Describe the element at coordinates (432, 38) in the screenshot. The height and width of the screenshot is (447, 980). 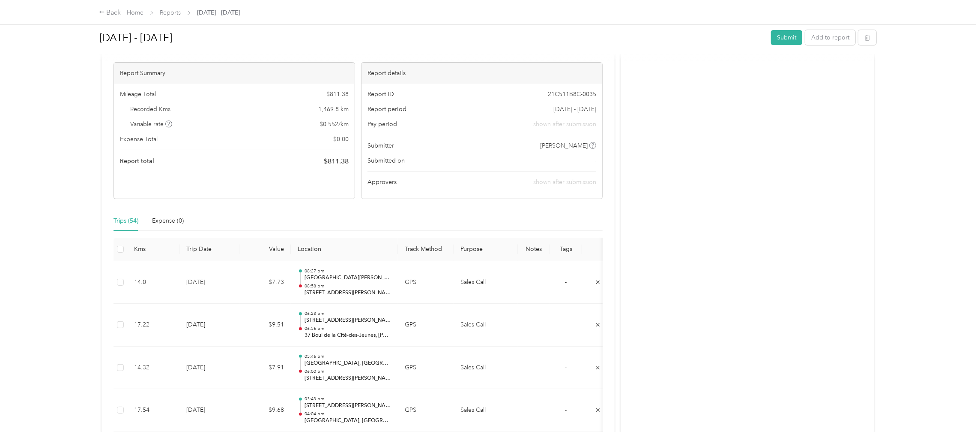
I see `h1: Aug 1 - 31, 2025` at that location.